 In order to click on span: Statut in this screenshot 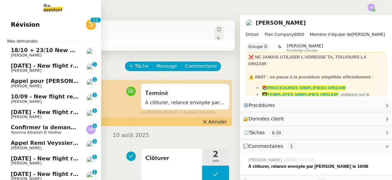, I will do `click(219, 51)`.